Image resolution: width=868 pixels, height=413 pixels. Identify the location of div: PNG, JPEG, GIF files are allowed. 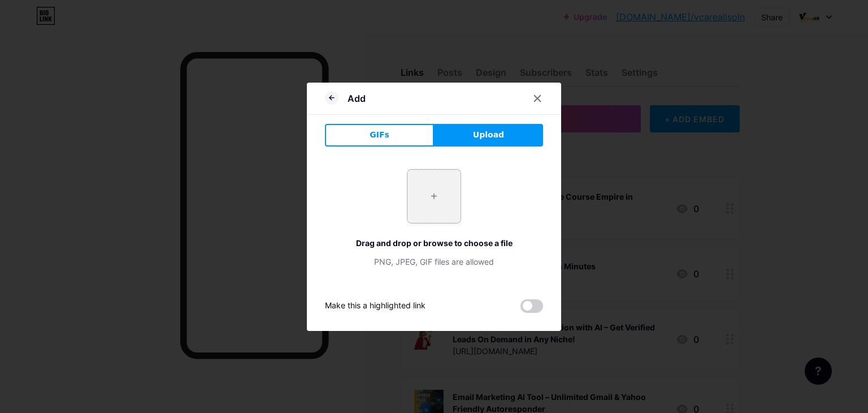
(434, 261).